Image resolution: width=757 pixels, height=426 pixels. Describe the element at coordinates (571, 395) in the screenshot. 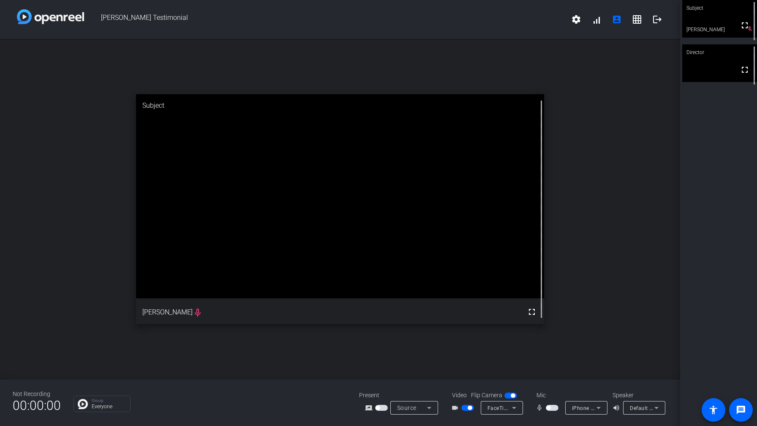

I see `div: Mic` at that location.